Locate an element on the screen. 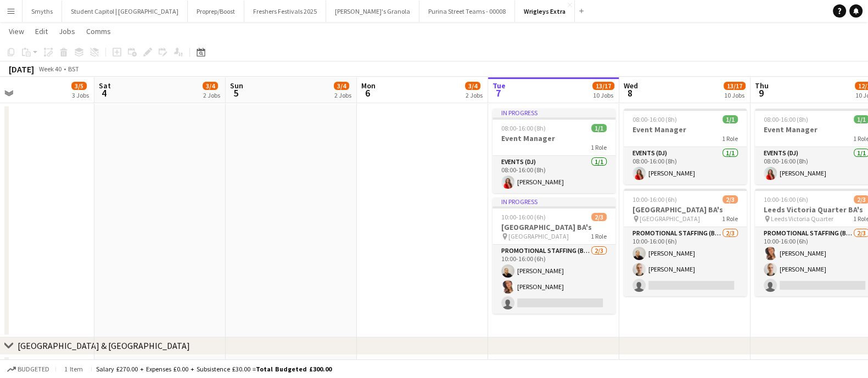 This screenshot has height=378, width=868. button: Purina Street Teams - 00008 is located at coordinates (467, 11).